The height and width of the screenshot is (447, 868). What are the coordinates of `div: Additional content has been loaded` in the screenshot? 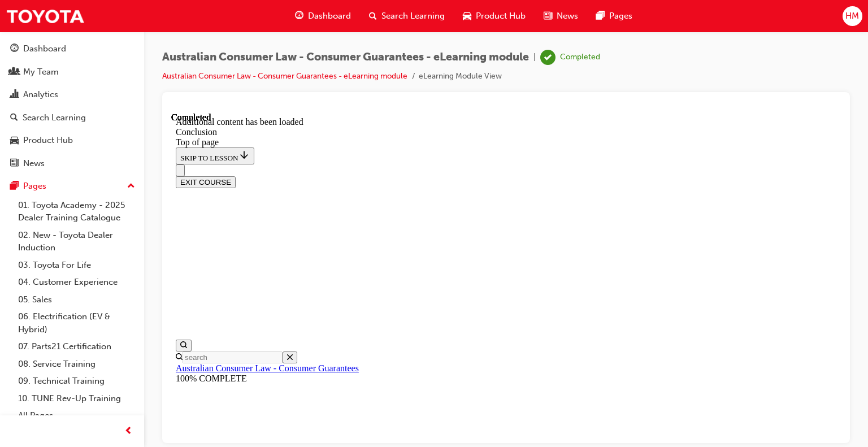 It's located at (334, 10).